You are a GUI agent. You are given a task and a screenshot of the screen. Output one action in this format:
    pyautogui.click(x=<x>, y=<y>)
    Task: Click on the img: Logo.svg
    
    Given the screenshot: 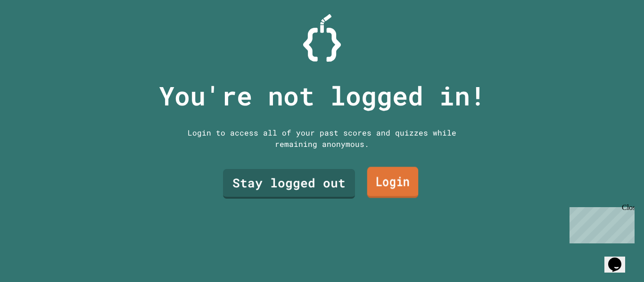 What is the action you would take?
    pyautogui.click(x=322, y=37)
    